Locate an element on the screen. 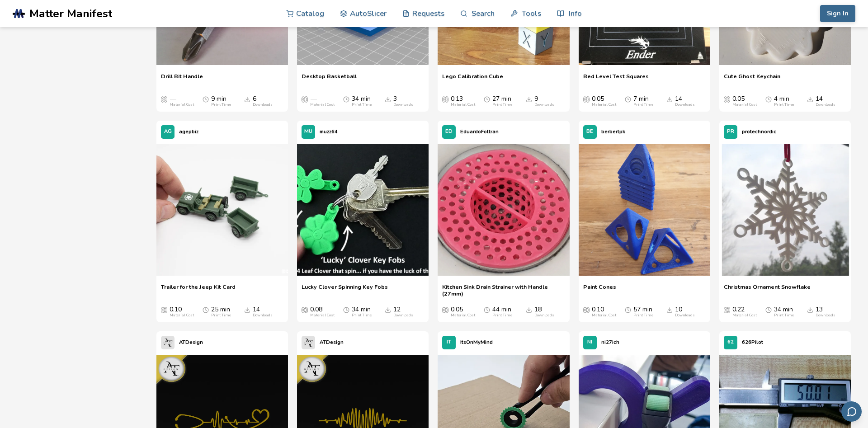 The image size is (868, 428). p: agepbiz is located at coordinates (188, 132).